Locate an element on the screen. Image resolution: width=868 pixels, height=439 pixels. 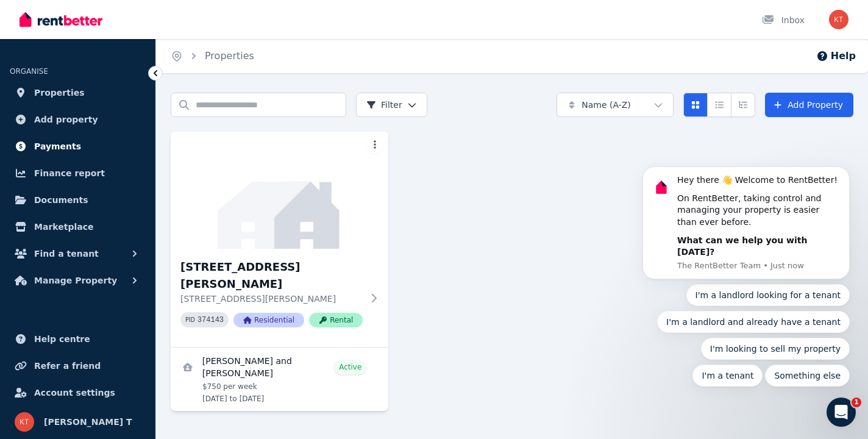
a: Help centre is located at coordinates (77, 339).